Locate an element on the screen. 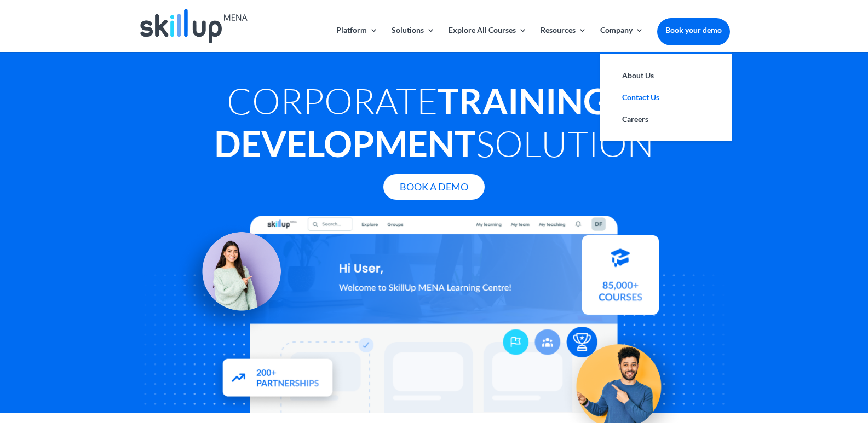 This screenshot has width=868, height=423. img: Skillup Mena is located at coordinates (194, 26).